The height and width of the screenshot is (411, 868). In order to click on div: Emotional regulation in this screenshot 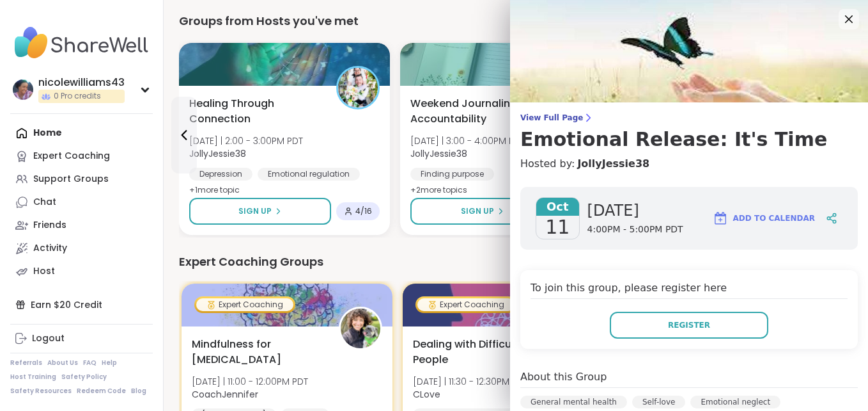, I will do `click(309, 174)`.